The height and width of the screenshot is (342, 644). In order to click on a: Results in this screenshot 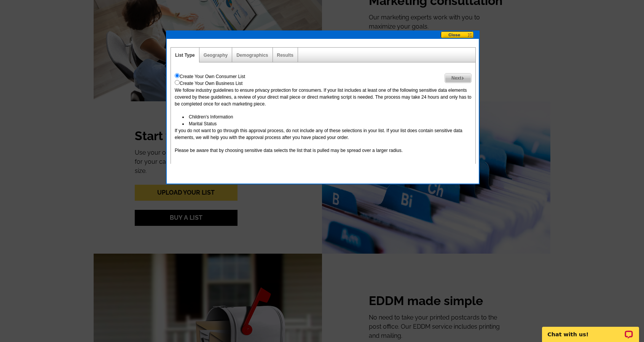, I will do `click(285, 55)`.